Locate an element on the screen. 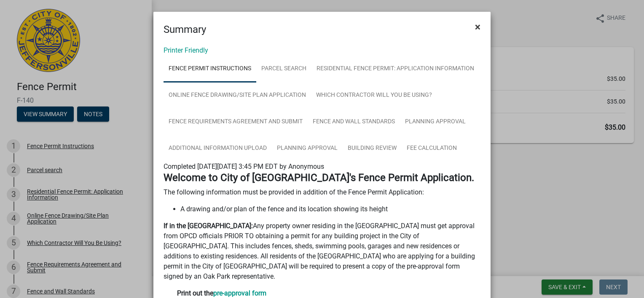 The width and height of the screenshot is (644, 298). strong: pre-approval form is located at coordinates (240, 293).